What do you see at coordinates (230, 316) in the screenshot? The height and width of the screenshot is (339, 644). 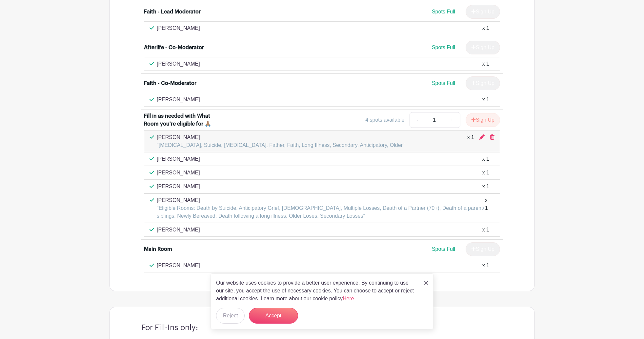 I see `button: Reject` at bounding box center [230, 316].